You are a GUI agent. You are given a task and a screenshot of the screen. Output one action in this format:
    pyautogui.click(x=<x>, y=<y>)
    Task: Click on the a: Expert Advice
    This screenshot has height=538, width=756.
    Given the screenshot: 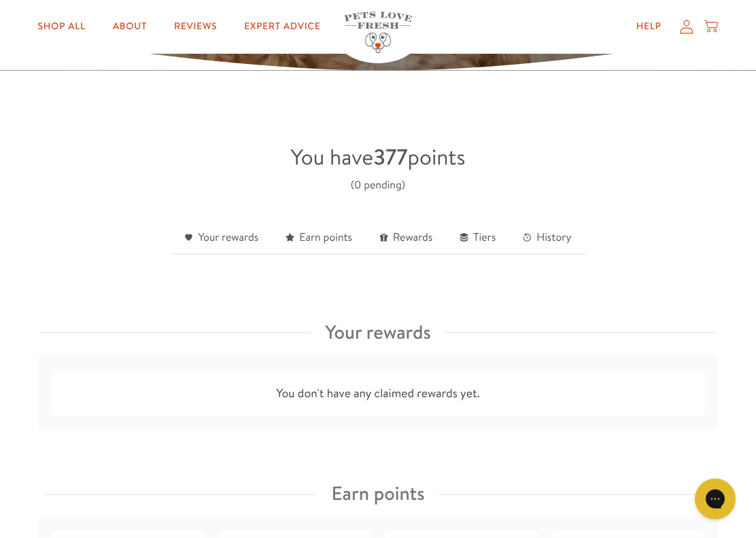 What is the action you would take?
    pyautogui.click(x=282, y=27)
    